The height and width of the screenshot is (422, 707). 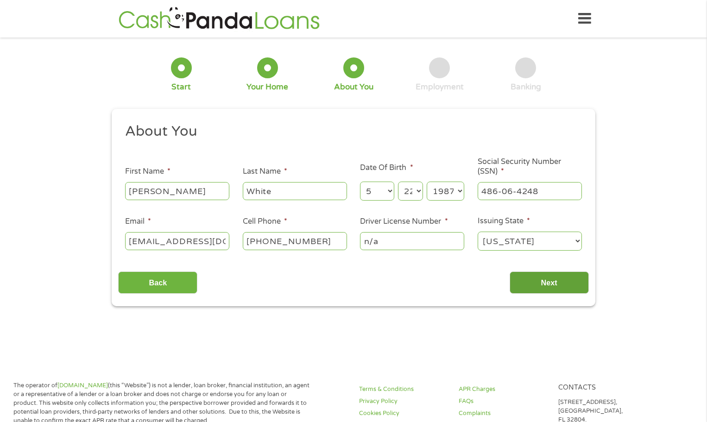 I want to click on input: Back, so click(x=157, y=282).